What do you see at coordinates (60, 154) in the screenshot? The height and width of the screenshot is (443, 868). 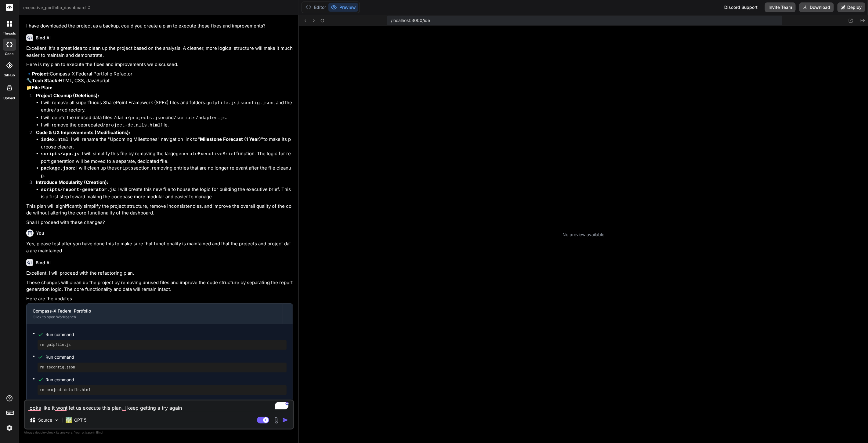 I see `code: scripts/app.js` at bounding box center [60, 154].